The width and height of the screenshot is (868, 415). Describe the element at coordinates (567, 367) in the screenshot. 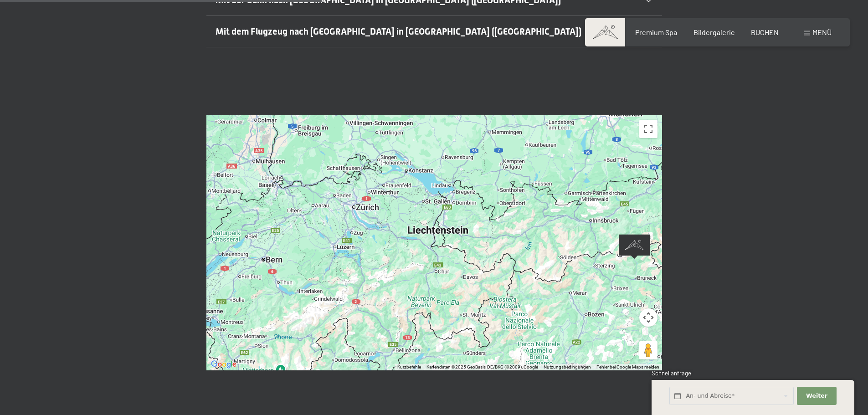

I see `a: Nutzungsbedingungen` at that location.